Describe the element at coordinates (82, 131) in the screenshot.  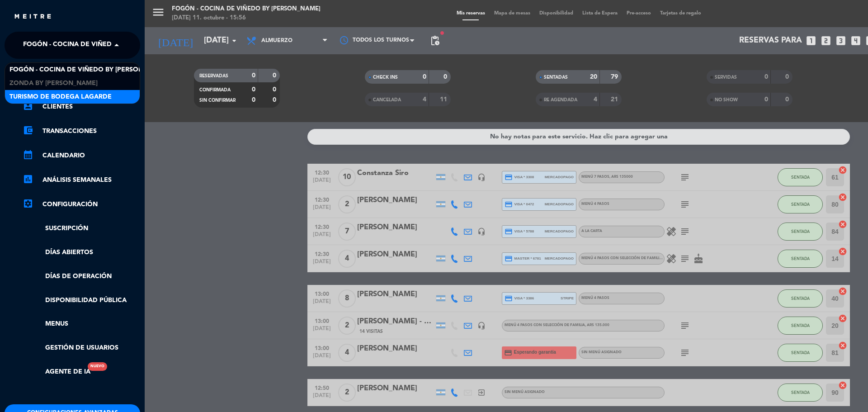
I see `a: account_balance_walletTransacciones` at that location.